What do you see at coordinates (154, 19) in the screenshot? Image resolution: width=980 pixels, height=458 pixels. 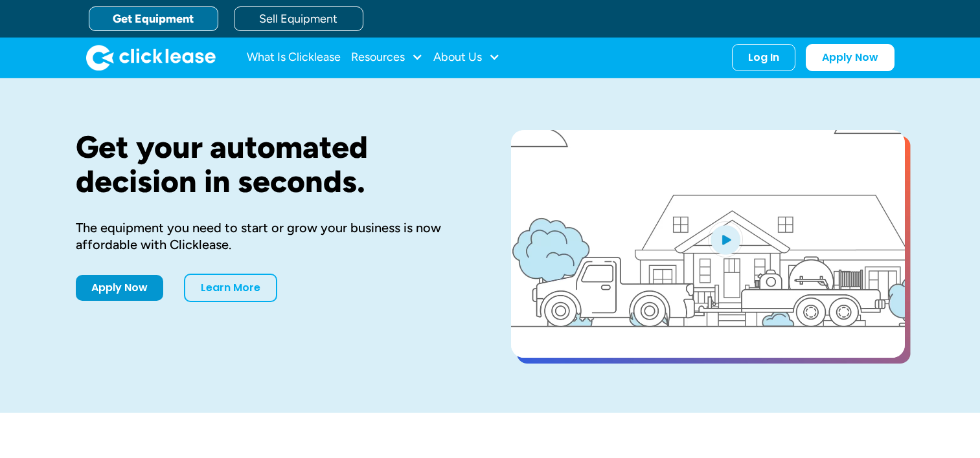 I see `a: Get Equipment` at bounding box center [154, 19].